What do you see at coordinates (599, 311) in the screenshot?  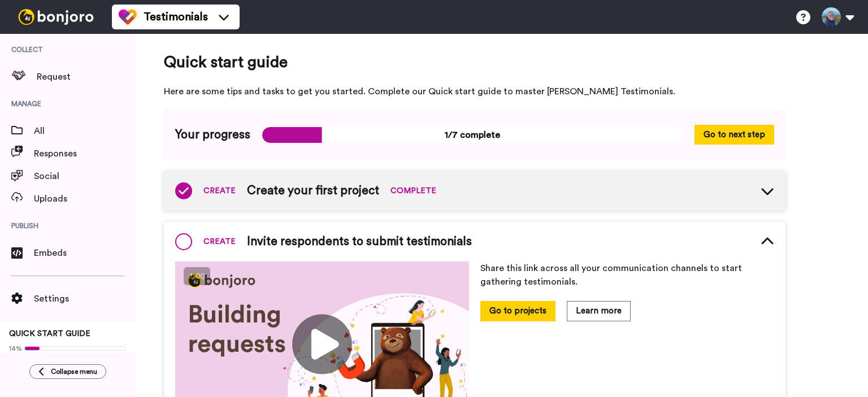 I see `a: Learn more` at bounding box center [599, 311].